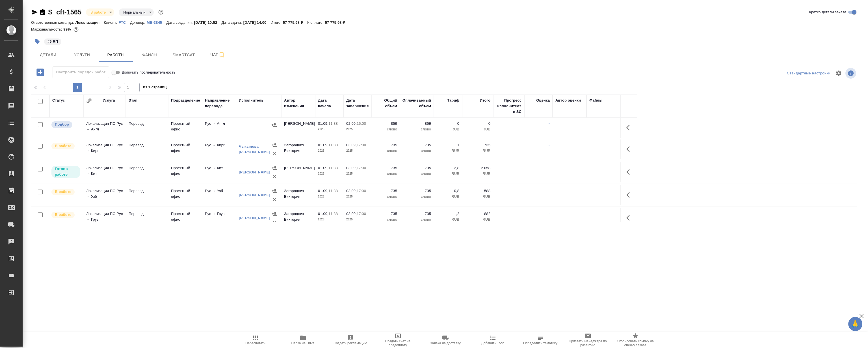 This screenshot has width=868, height=348. What do you see at coordinates (68, 29) in the screenshot?
I see `p: 99%` at bounding box center [68, 29].